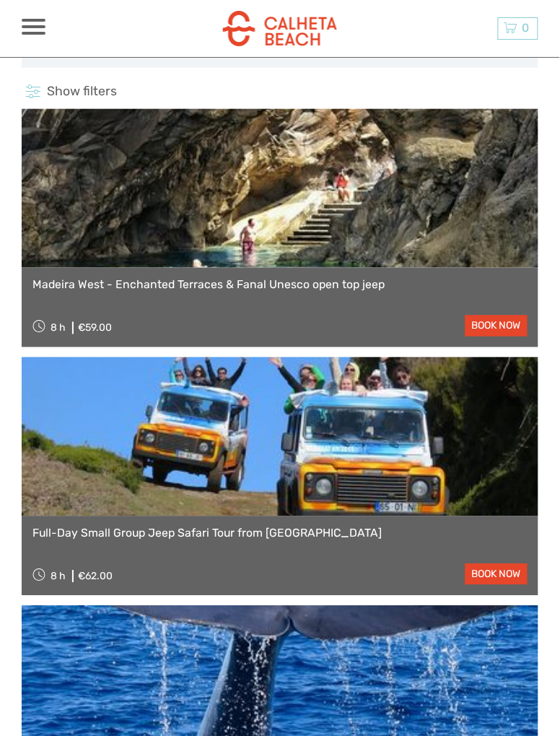 Image resolution: width=560 pixels, height=736 pixels. I want to click on div: €59.00, so click(96, 328).